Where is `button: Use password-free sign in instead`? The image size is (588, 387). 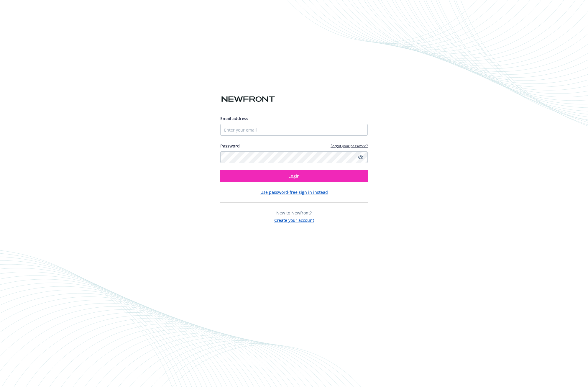
button: Use password-free sign in instead is located at coordinates (294, 192).